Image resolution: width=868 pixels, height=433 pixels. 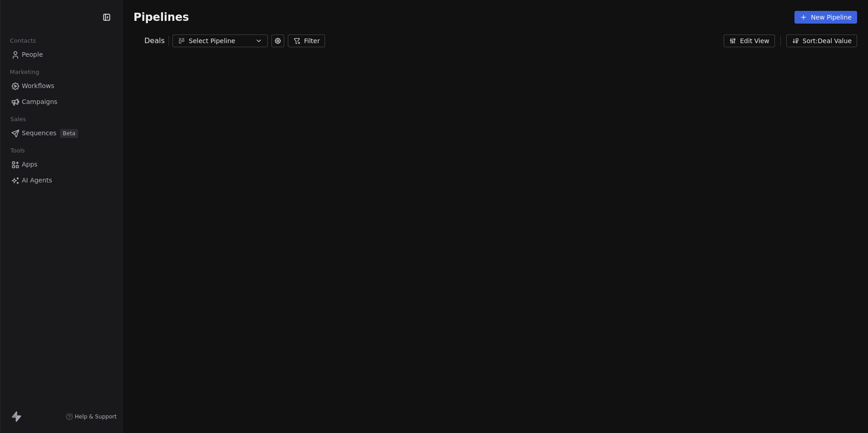 I want to click on a: People, so click(x=61, y=55).